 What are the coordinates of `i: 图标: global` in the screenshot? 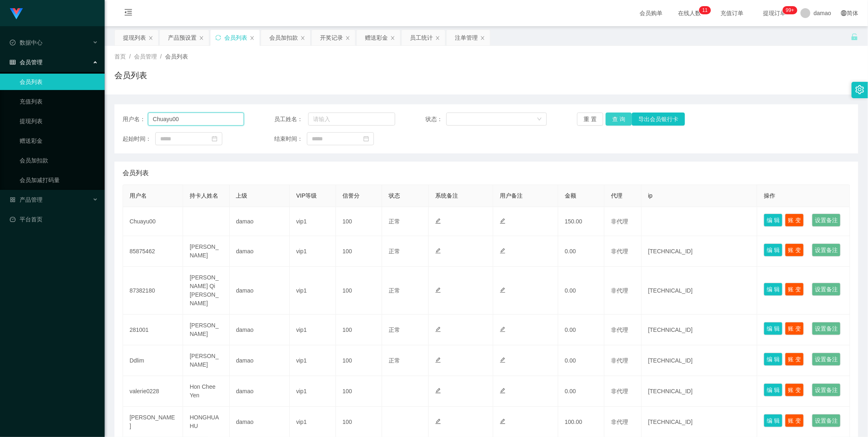 It's located at (844, 13).